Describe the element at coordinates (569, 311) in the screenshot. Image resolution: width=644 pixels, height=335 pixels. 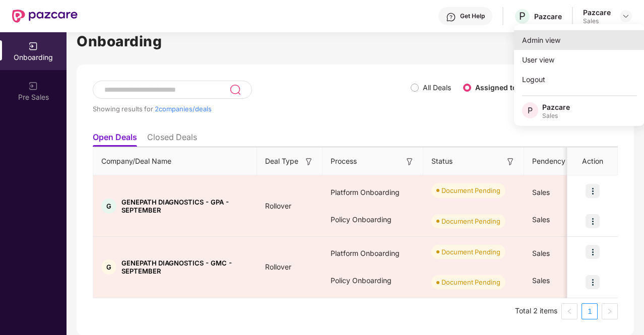
I see `button: left` at that location.